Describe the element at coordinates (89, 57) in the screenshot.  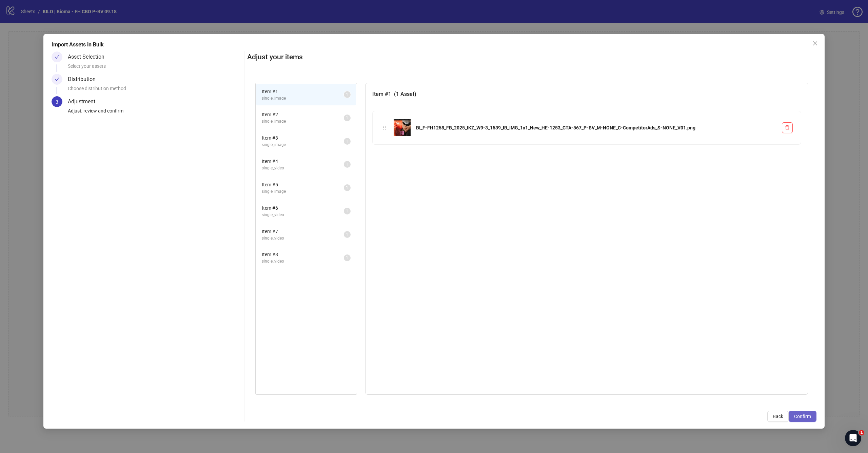
I see `div: Asset Selection` at that location.